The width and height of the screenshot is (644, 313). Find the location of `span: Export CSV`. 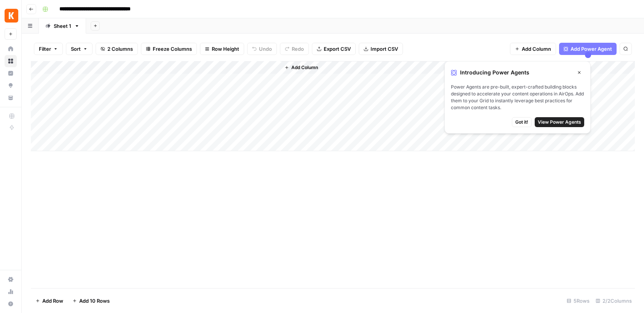

span: Export CSV is located at coordinates (337, 49).